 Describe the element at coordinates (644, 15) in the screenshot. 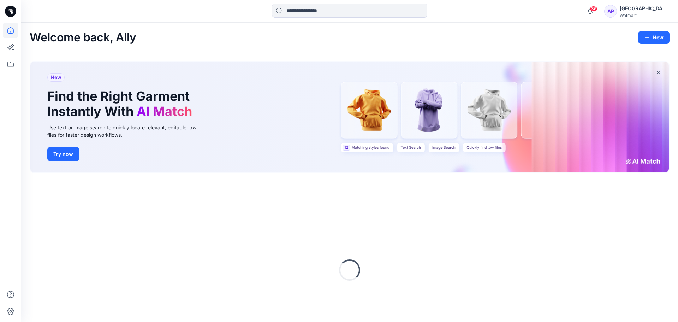

I see `div: Walmart` at that location.